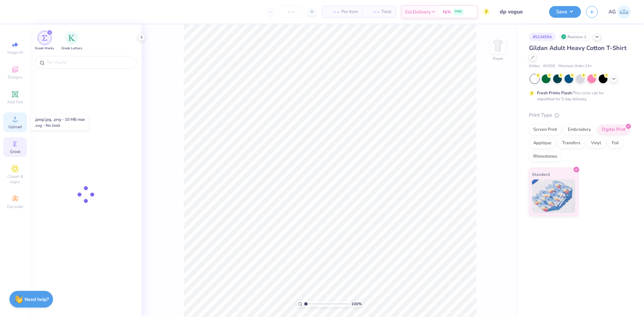 This screenshot has width=644, height=317. I want to click on div: Front, so click(498, 59).